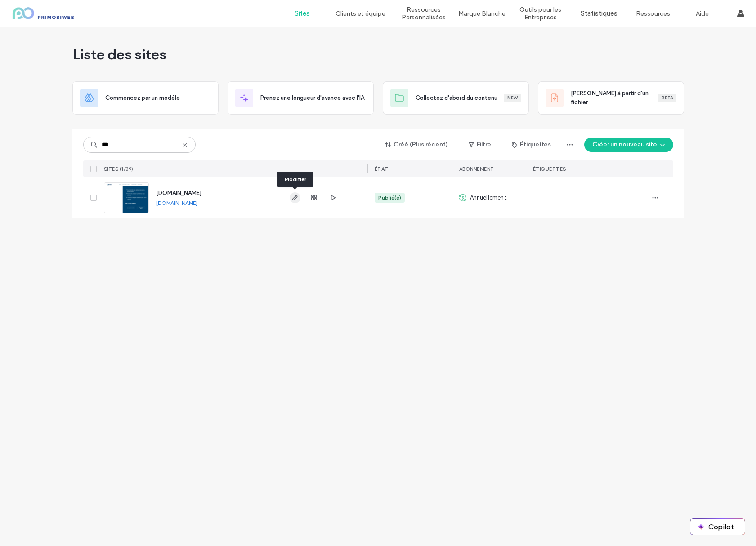 The image size is (756, 546). What do you see at coordinates (390, 198) in the screenshot?
I see `div: Publié(e)` at bounding box center [390, 198].